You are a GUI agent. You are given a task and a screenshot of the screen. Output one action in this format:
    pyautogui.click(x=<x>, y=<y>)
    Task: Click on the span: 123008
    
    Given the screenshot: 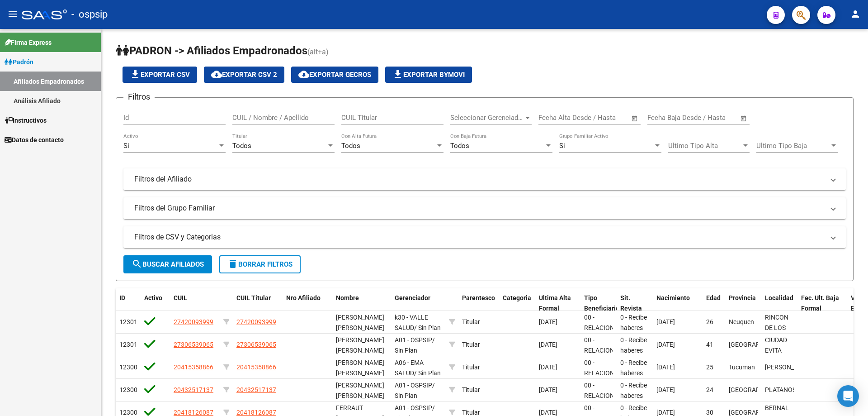 What is the action you would take?
    pyautogui.click(x=130, y=389)
    